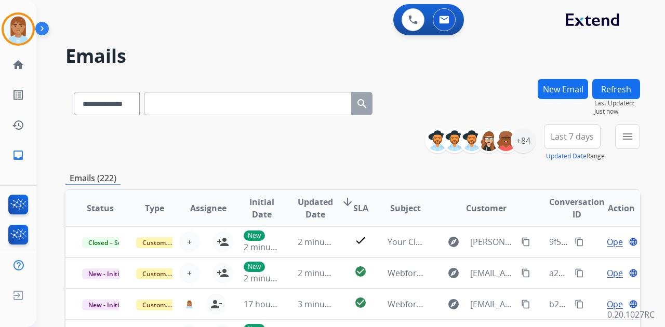 The height and width of the screenshot is (327, 665). What do you see at coordinates (360, 208) in the screenshot?
I see `span: SLA` at bounding box center [360, 208].